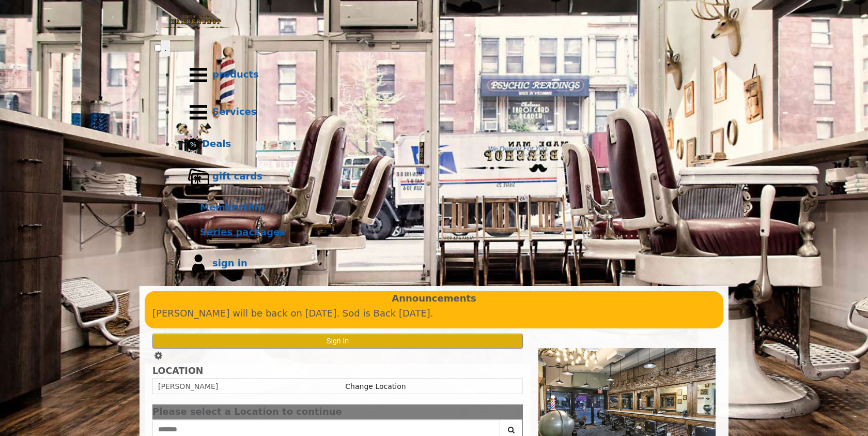  I want to click on img: Products, so click(198, 75).